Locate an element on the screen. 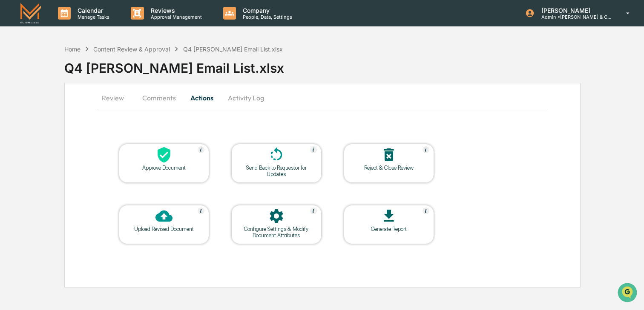 The height and width of the screenshot is (310, 644). p: Reviews is located at coordinates (175, 10).